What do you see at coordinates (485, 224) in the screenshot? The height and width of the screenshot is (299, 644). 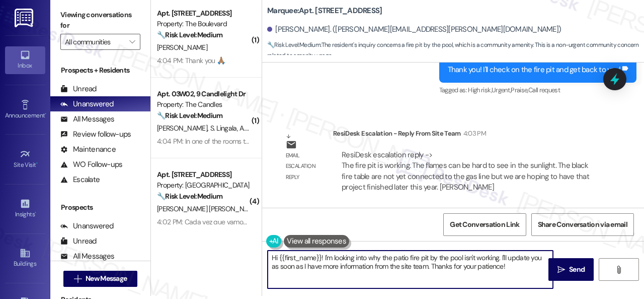 I see `span: Get Conversation Link` at bounding box center [485, 224].